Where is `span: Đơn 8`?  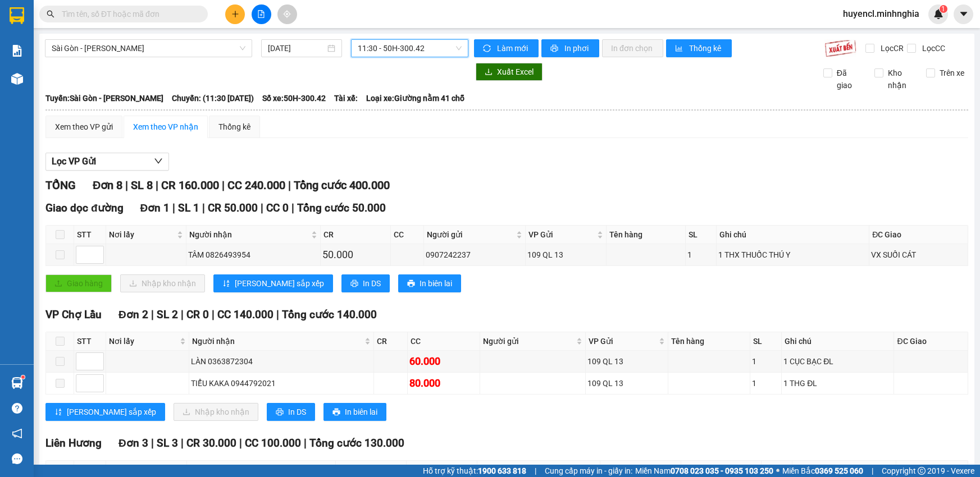 span: Đơn 8 is located at coordinates (107, 185).